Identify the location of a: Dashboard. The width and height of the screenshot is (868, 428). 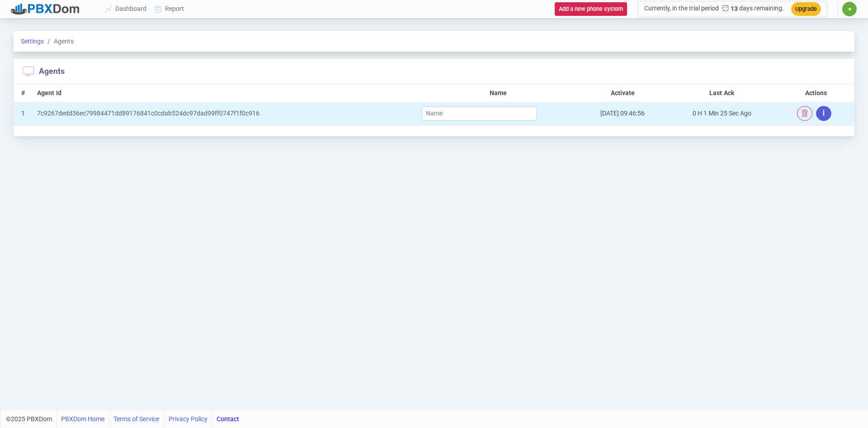
(126, 8).